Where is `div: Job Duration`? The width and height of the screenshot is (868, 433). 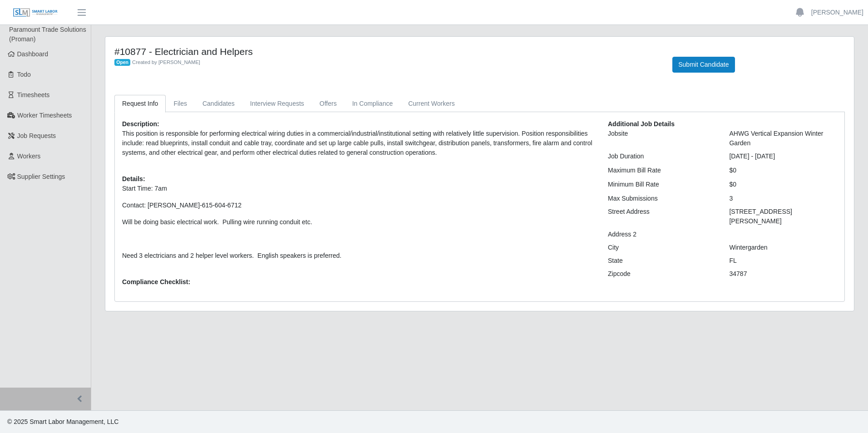 div: Job Duration is located at coordinates (662, 156).